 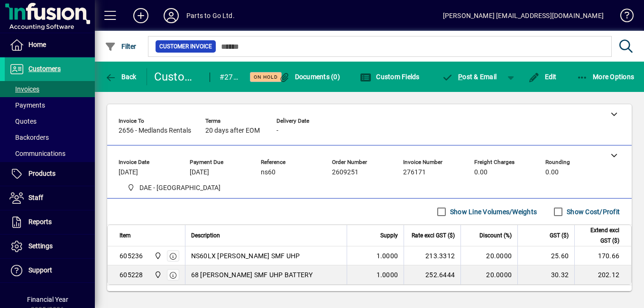 I want to click on span: Financial Year, so click(x=48, y=300).